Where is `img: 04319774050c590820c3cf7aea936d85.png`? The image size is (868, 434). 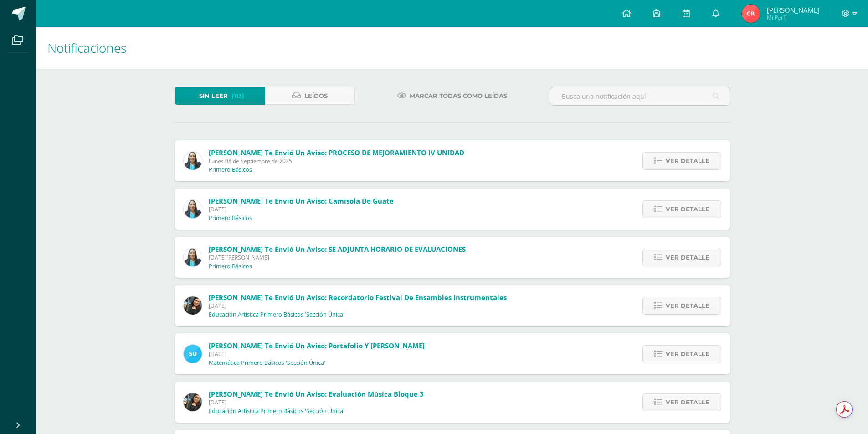 img: 04319774050c590820c3cf7aea936d85.png is located at coordinates (751, 14).